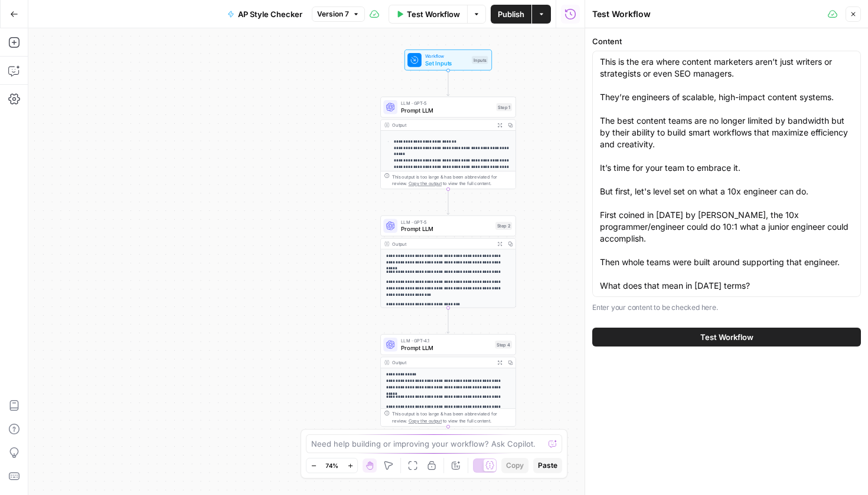 Image resolution: width=868 pixels, height=495 pixels. Describe the element at coordinates (338, 14) in the screenshot. I see `button: Version 7` at that location.